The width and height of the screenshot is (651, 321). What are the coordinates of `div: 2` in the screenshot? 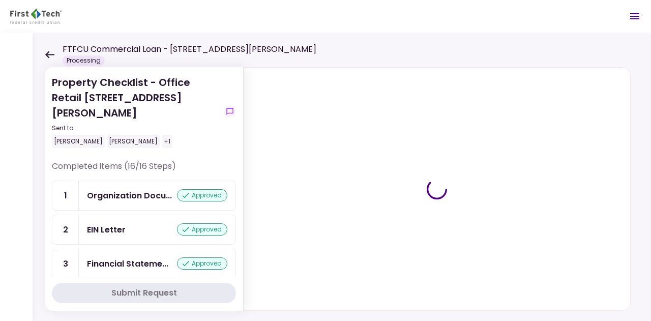 It's located at (66, 229).